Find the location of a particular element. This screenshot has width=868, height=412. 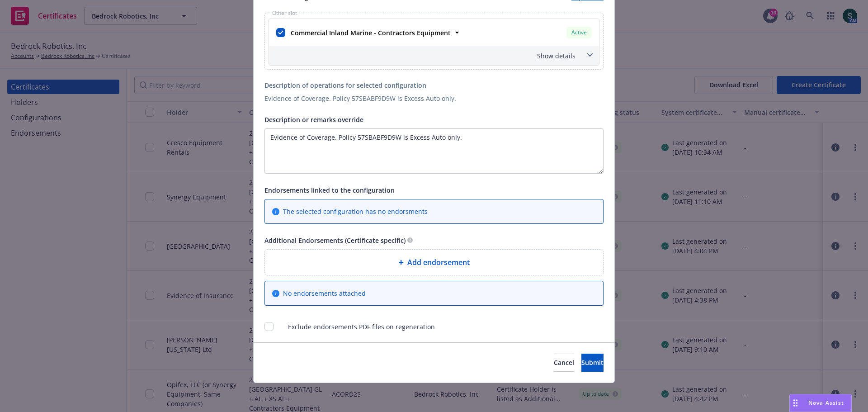

div: Add endorsement is located at coordinates (434, 262).